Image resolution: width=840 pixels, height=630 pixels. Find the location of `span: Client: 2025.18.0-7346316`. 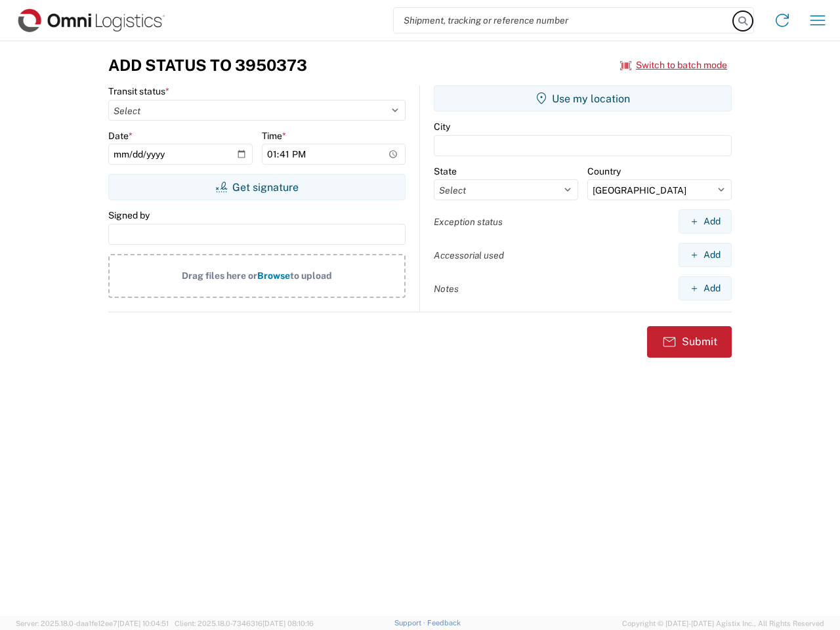

span: Client: 2025.18.0-7346316 is located at coordinates (244, 623).